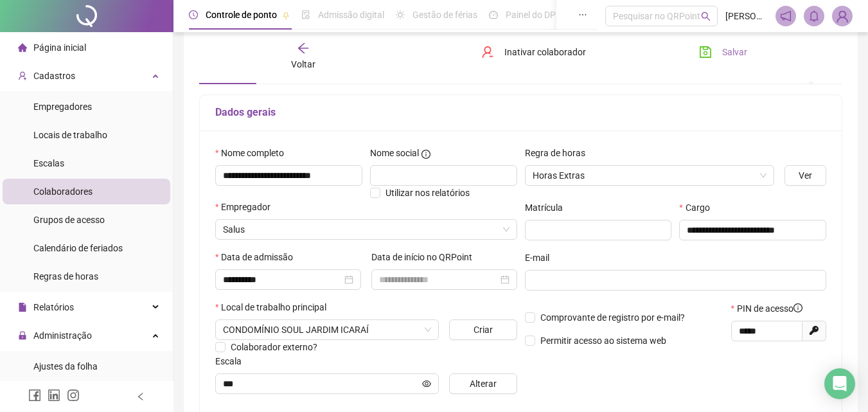  What do you see at coordinates (484, 384) in the screenshot?
I see `span: Alterar` at bounding box center [484, 384].